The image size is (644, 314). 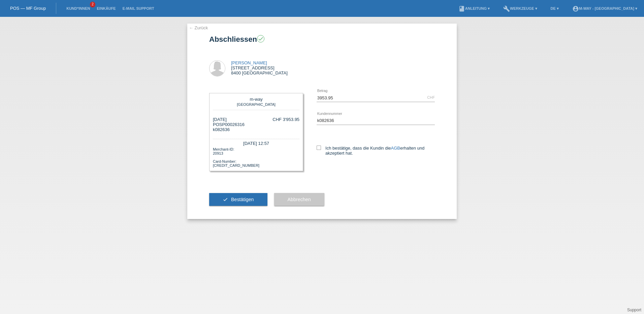 What do you see at coordinates (28, 8) in the screenshot?
I see `a: POS — MF Group` at bounding box center [28, 8].